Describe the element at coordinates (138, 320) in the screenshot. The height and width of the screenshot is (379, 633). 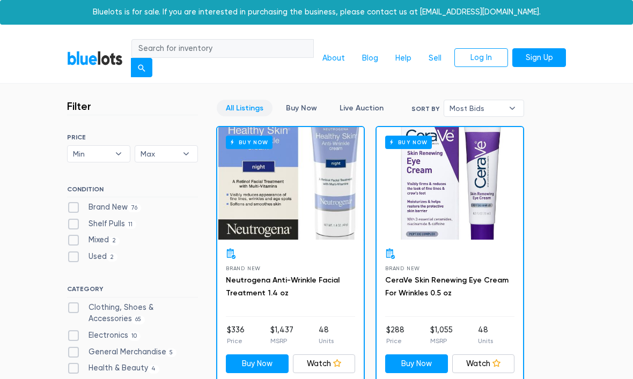
I see `span: 65` at that location.